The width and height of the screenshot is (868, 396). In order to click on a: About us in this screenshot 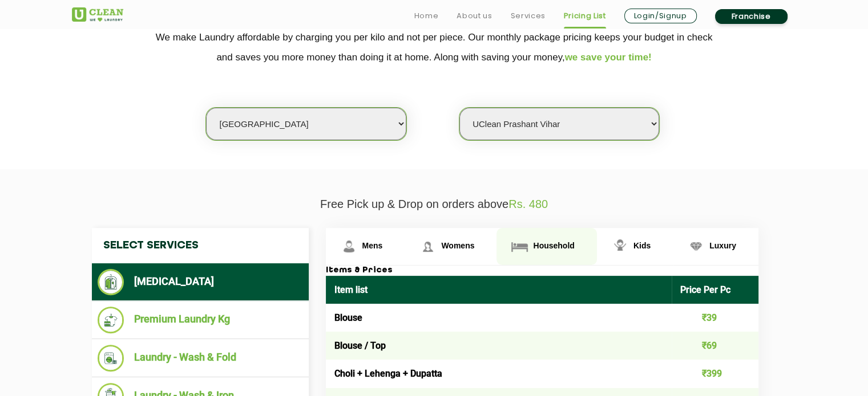, I will do `click(474, 16)`.